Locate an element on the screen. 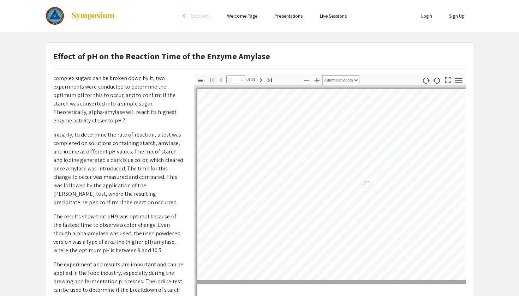 Image resolution: width=519 pixels, height=296 pixels. button: Next Page is located at coordinates (261, 80).